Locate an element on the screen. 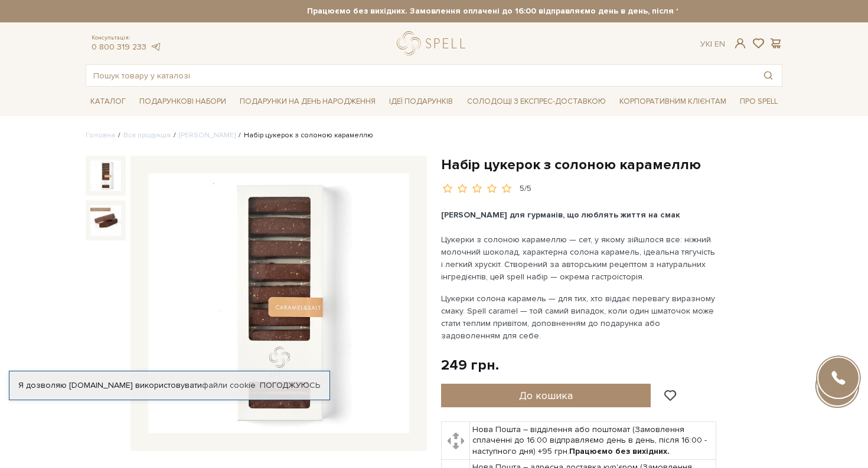 This screenshot has width=868, height=468. span: Подарункові набори is located at coordinates (182, 101).